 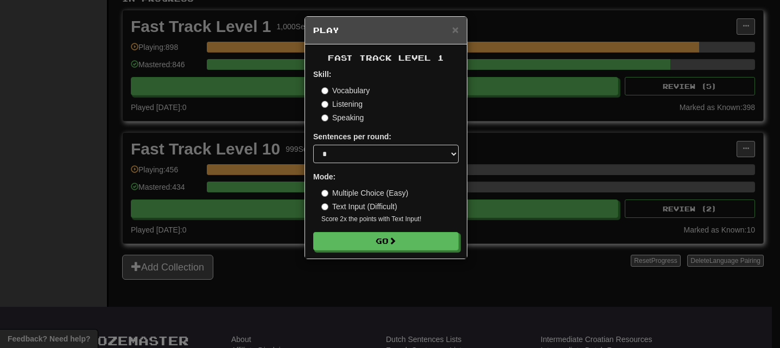 I want to click on label: Multiple Choice (Easy), so click(x=365, y=193).